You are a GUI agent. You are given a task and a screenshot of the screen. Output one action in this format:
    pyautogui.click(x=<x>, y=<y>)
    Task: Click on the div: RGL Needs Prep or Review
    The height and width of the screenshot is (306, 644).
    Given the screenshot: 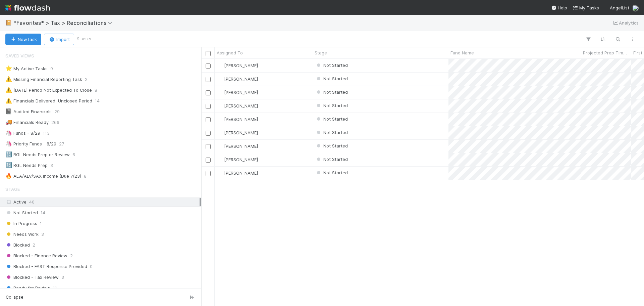 What is the action you would take?
    pyautogui.click(x=37, y=155)
    